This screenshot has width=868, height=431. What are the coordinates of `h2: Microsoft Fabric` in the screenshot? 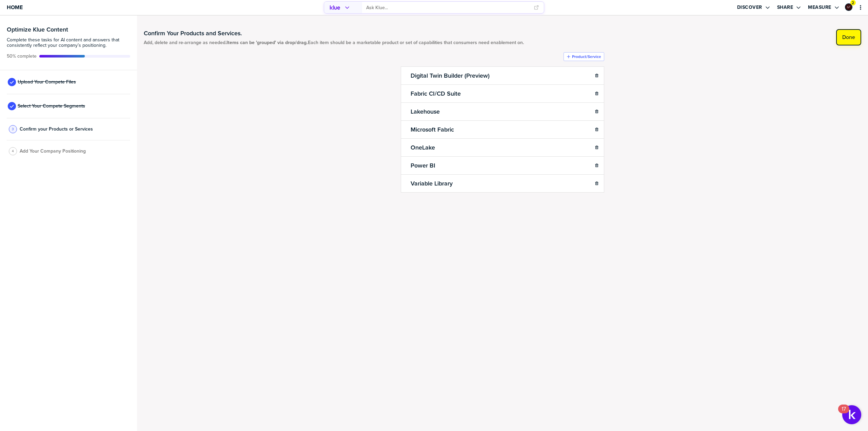 It's located at (433, 129).